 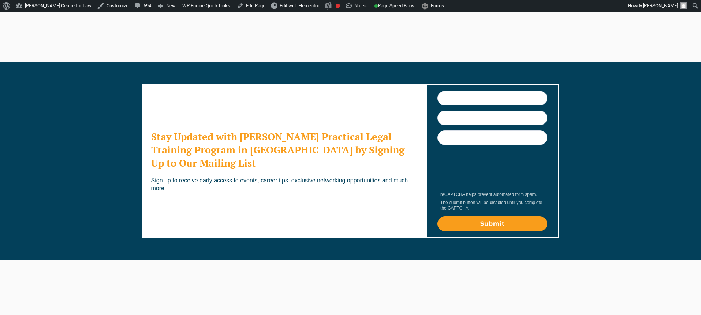 I want to click on input: Submit, so click(x=492, y=224).